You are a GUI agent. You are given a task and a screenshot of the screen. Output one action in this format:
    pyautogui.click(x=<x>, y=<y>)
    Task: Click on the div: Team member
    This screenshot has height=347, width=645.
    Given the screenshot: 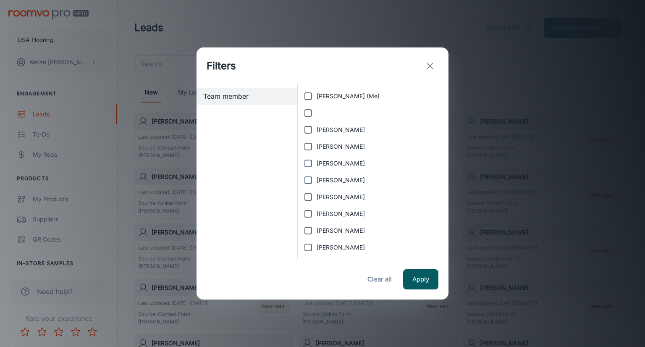 What is the action you would take?
    pyautogui.click(x=247, y=96)
    